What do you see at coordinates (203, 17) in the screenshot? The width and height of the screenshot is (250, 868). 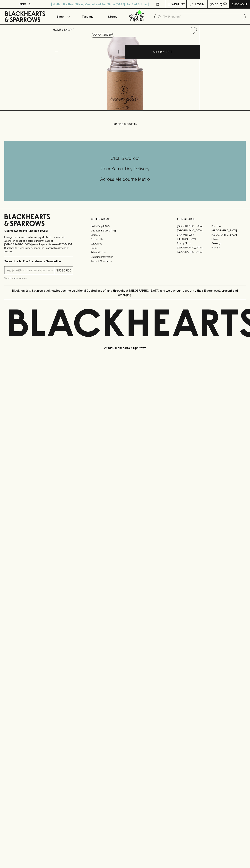 I see `input: Try "Pinot noir"` at bounding box center [203, 17].